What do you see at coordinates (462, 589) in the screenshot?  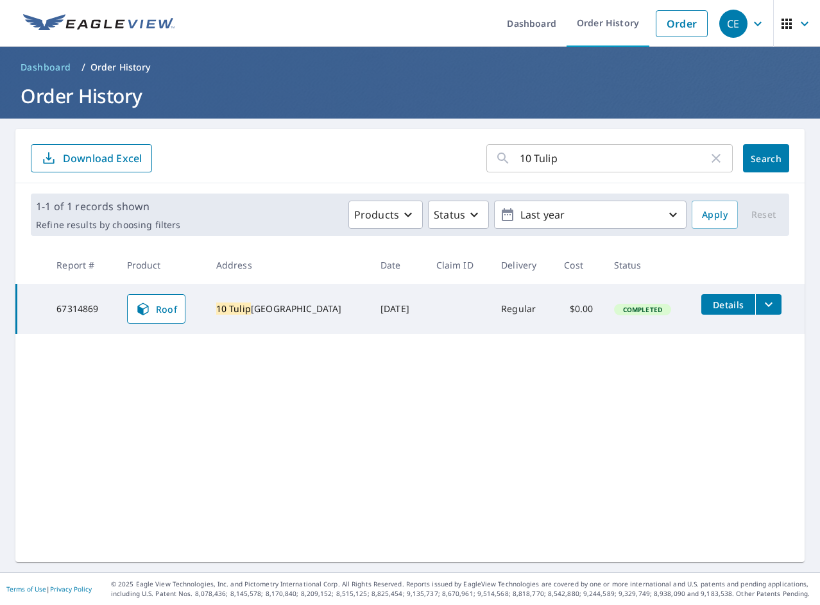 I see `p: © 2025 Eagle View Technologies, Inc. and Pictometry International Corp. All Rights Reserved. Repo...` at bounding box center [462, 589].